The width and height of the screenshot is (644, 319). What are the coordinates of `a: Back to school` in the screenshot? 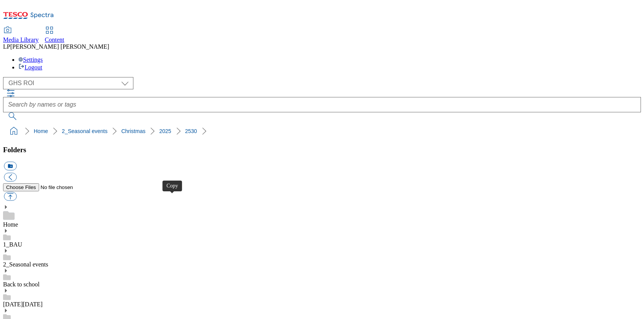 It's located at (21, 284).